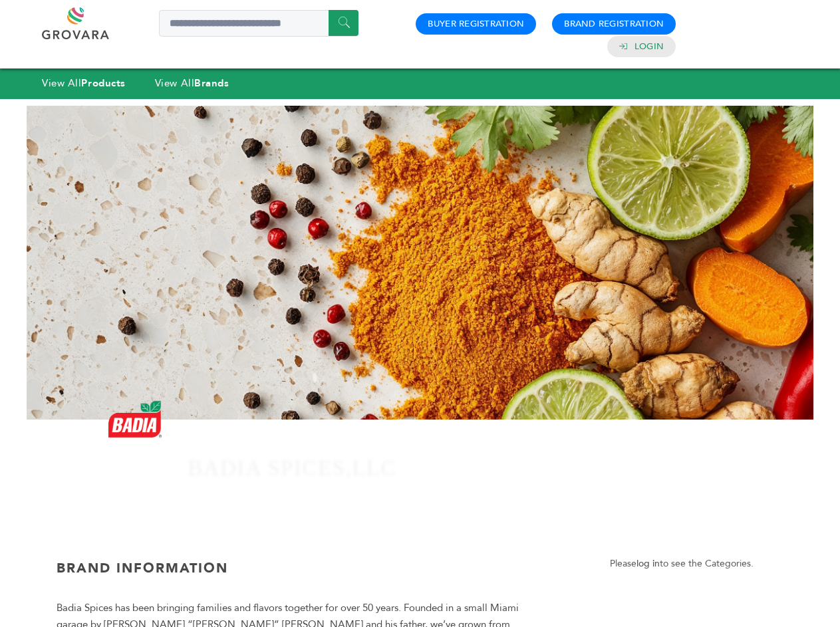 The height and width of the screenshot is (627, 840). What do you see at coordinates (475, 24) in the screenshot?
I see `a: Buyer Registration` at bounding box center [475, 24].